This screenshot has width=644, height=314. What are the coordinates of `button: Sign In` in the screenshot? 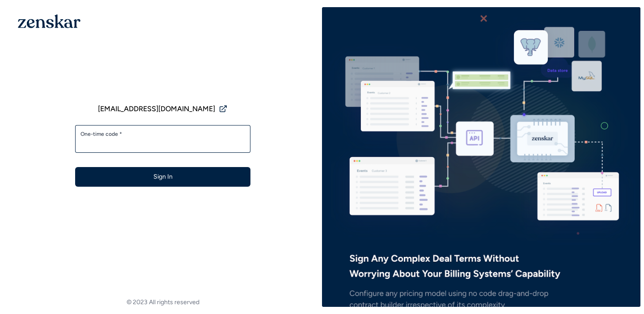 It's located at (162, 177).